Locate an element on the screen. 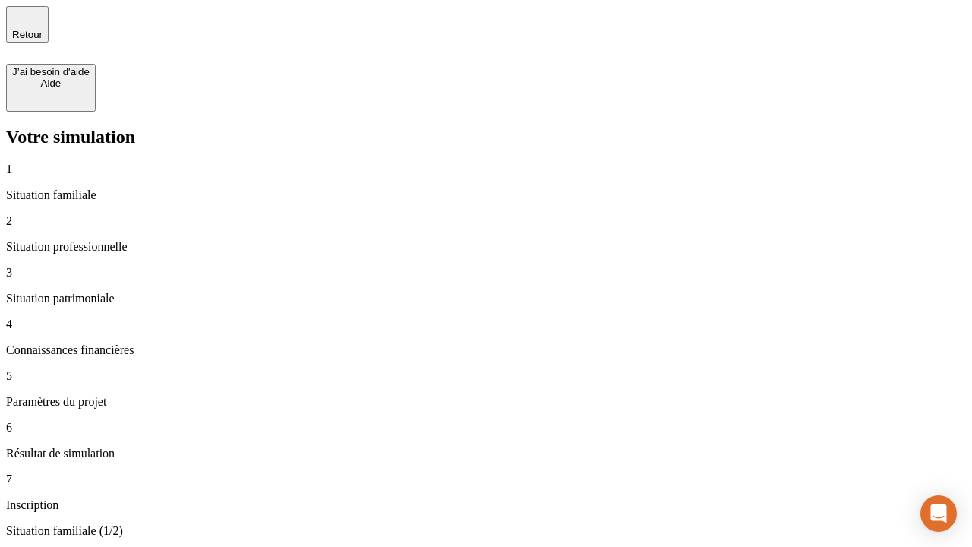 Image resolution: width=972 pixels, height=547 pixels. p: Situation professionnelle is located at coordinates (486, 247).